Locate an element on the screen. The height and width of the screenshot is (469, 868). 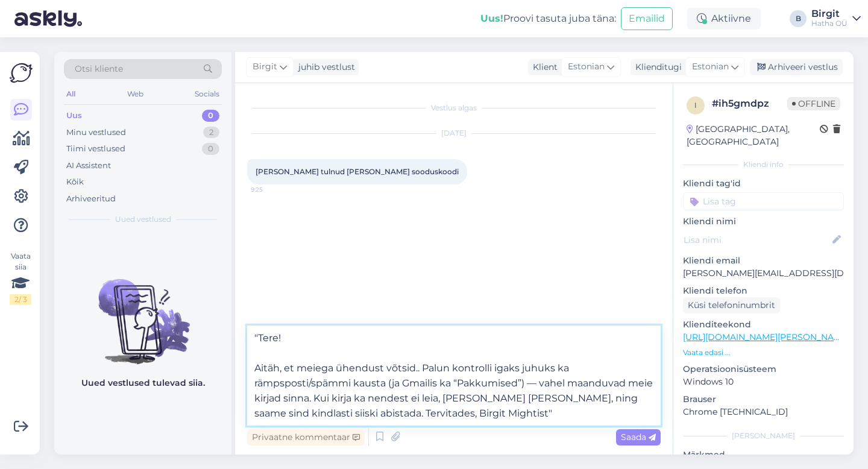
p: Kliendi nimi is located at coordinates (763, 221).